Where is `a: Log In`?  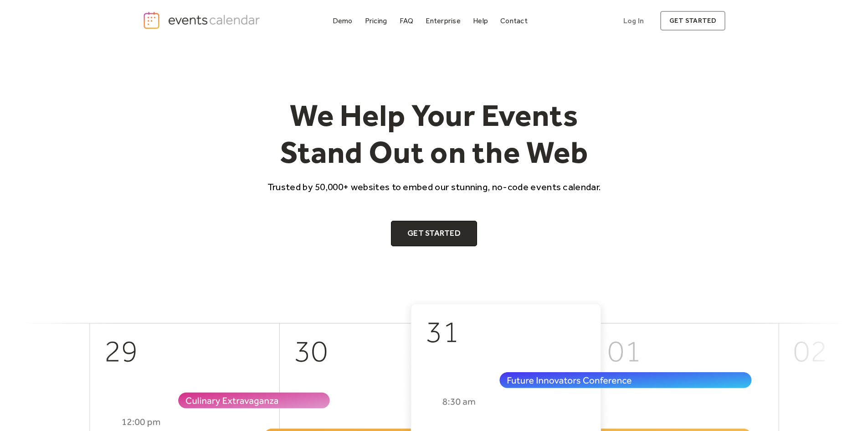 a: Log In is located at coordinates (634, 21).